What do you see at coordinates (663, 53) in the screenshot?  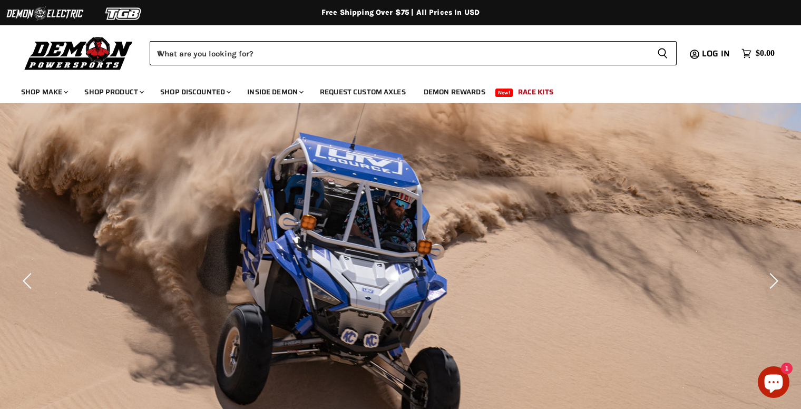 I see `button: Search` at bounding box center [663, 53].